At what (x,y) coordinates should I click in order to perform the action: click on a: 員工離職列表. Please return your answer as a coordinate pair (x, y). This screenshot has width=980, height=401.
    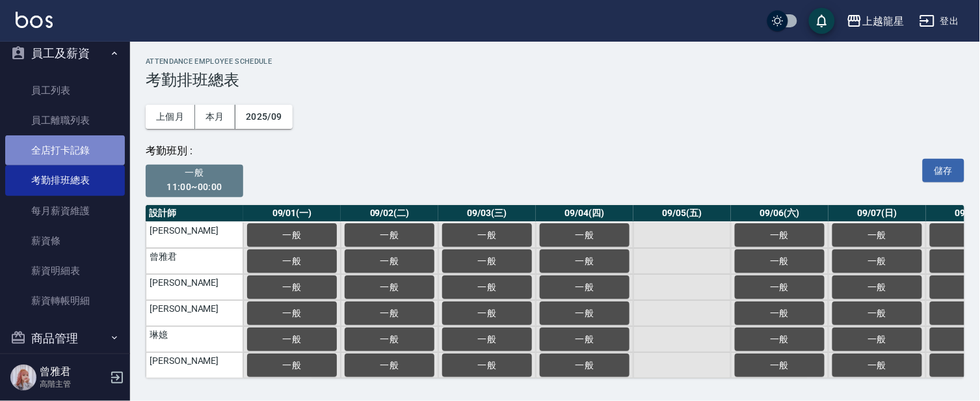
    Looking at the image, I should click on (65, 120).